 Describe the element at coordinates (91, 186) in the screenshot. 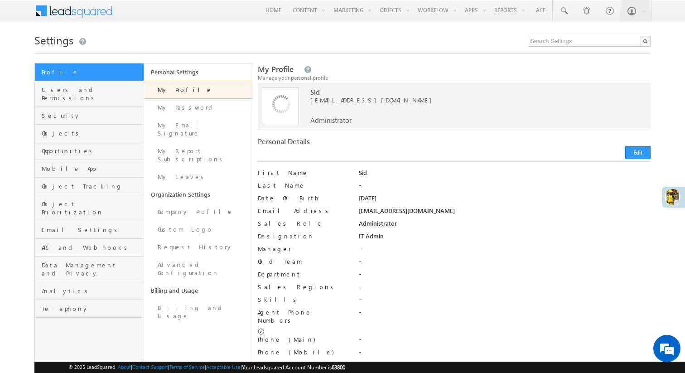

I see `span: Object Tracking` at that location.